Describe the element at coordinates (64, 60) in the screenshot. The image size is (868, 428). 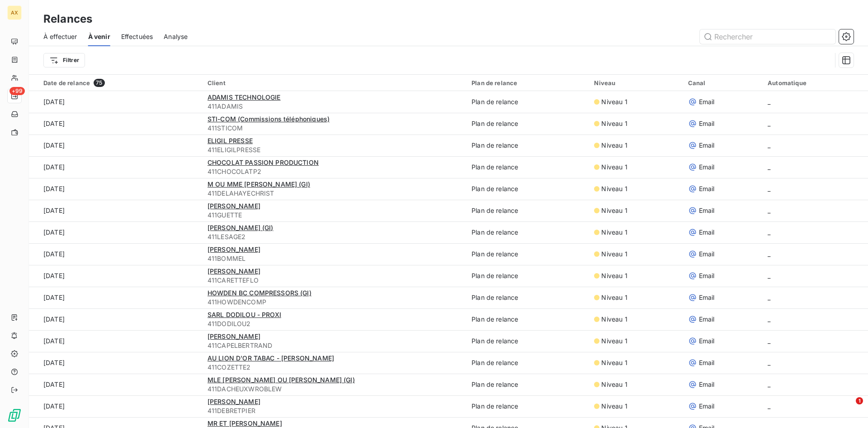
I see `button: Filtrer` at that location.